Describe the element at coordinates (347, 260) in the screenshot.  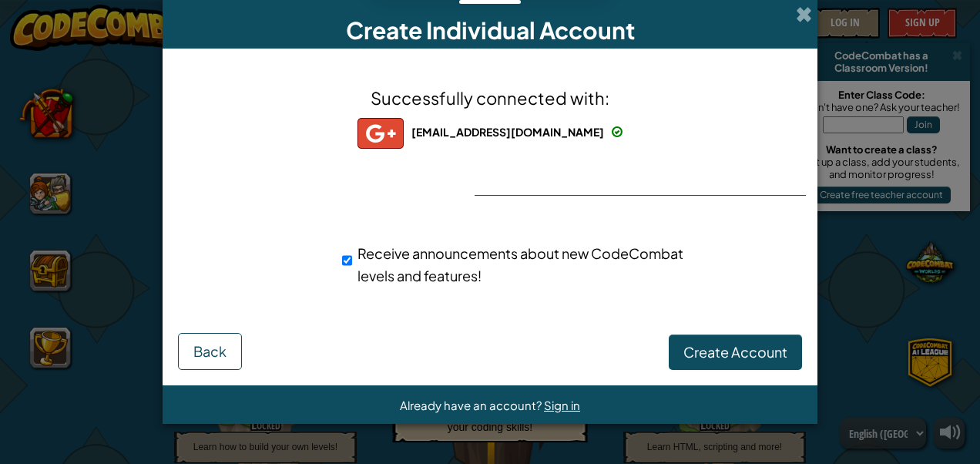
I see `input: Receive announcements about new CodeCombat levels and features!` at that location.